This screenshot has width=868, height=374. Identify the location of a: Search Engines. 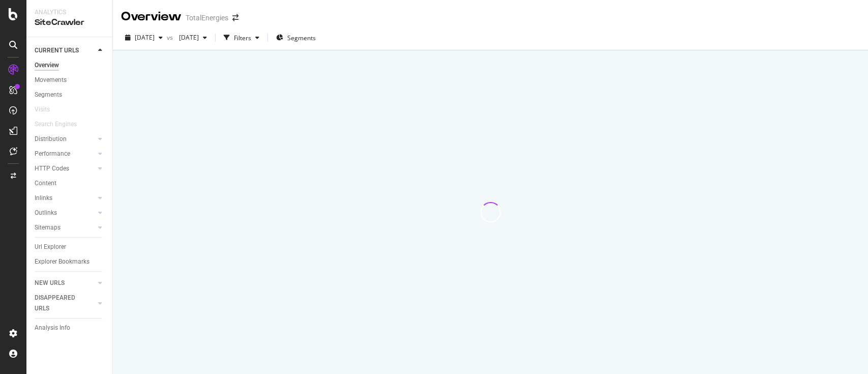
(61, 124).